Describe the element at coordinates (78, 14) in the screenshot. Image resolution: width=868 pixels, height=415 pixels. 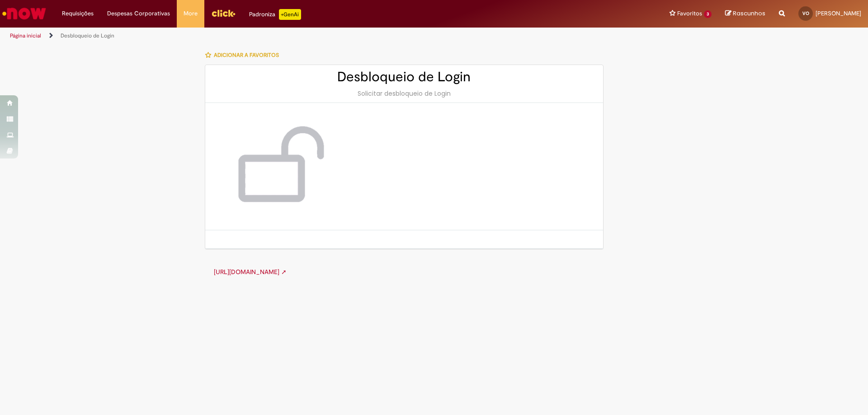
I see `span: Requisições` at that location.